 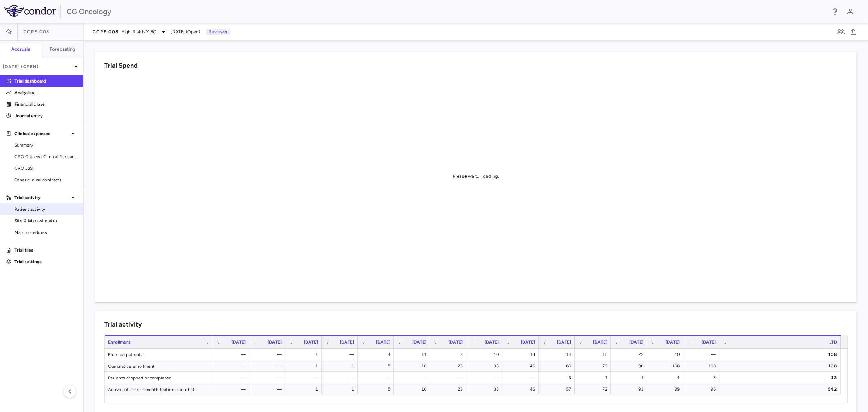 I want to click on p: Financial close, so click(x=46, y=104).